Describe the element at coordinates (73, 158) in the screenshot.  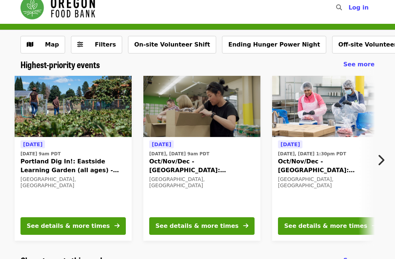
I see `a: See details for "Portland Dig In!: Eastside Learning Garden (all ages) - Aug/Sept/Oct"` at that location.